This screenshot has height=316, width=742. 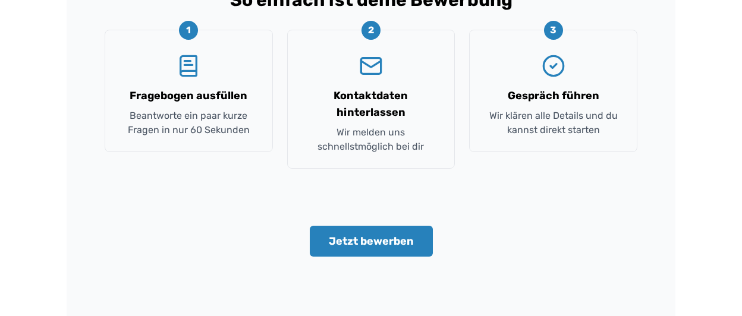 I want to click on div: 2, so click(x=371, y=30).